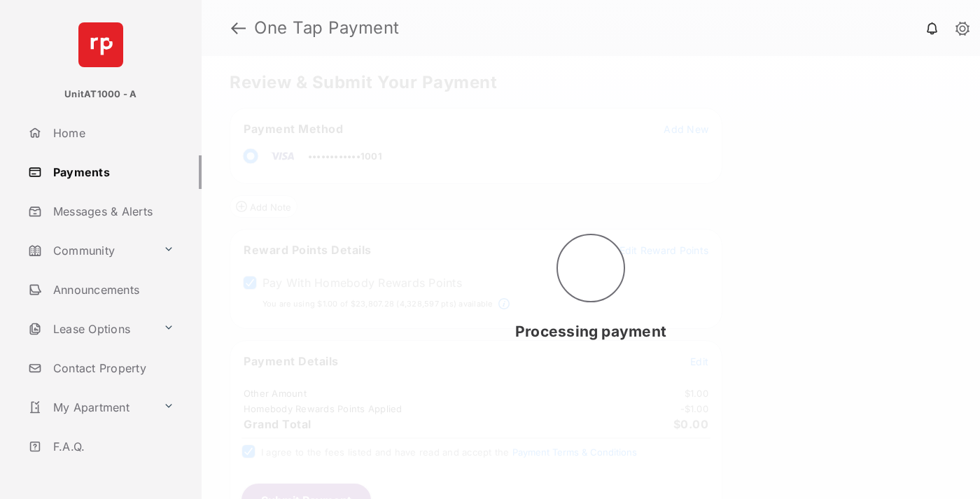  What do you see at coordinates (112, 172) in the screenshot?
I see `a: Payments` at bounding box center [112, 172].